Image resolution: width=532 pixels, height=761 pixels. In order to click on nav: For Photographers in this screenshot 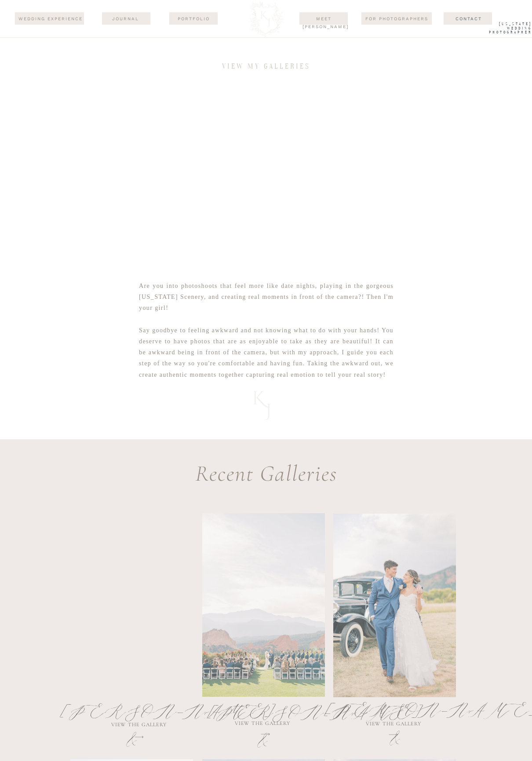, I will do `click(397, 18)`.